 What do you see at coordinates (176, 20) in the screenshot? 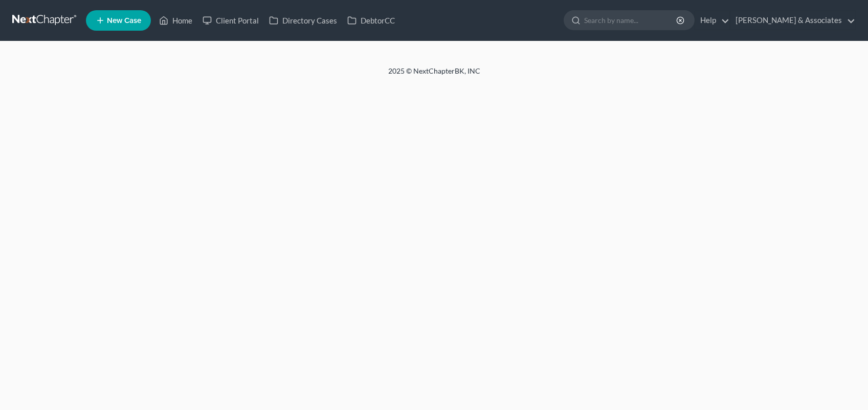
I see `a: Home` at bounding box center [176, 20].